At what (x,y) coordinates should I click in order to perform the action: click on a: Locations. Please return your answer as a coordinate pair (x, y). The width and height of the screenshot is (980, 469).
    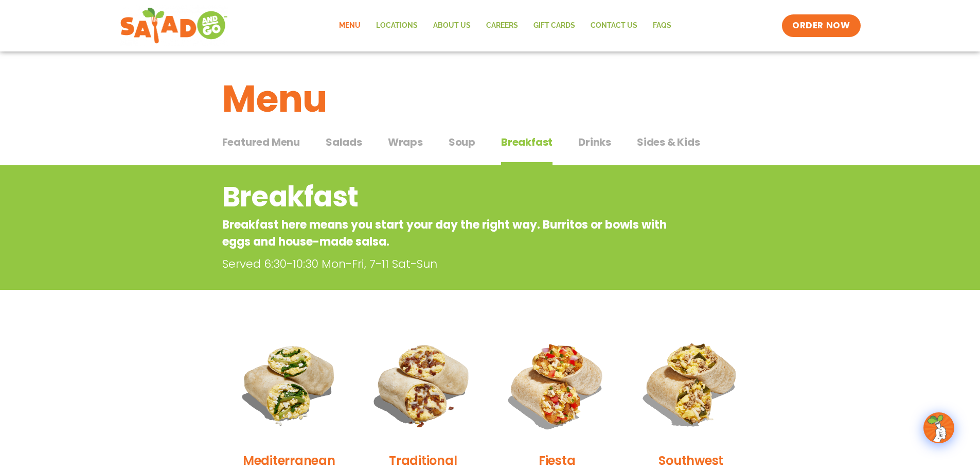
    Looking at the image, I should click on (397, 25).